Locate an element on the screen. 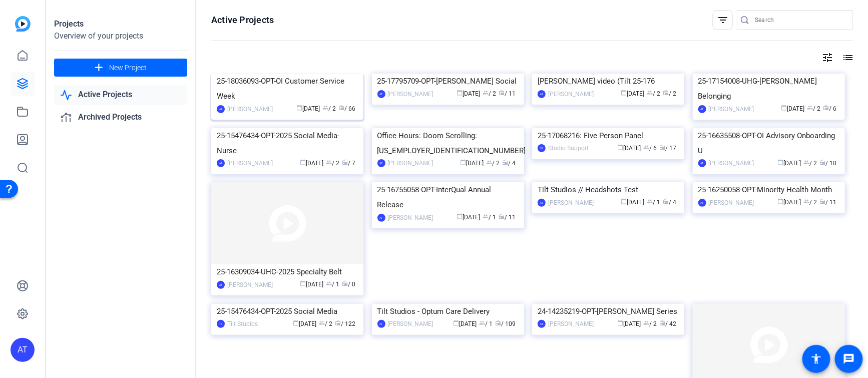 The image size is (868, 378). mat-icon: message is located at coordinates (849, 359).